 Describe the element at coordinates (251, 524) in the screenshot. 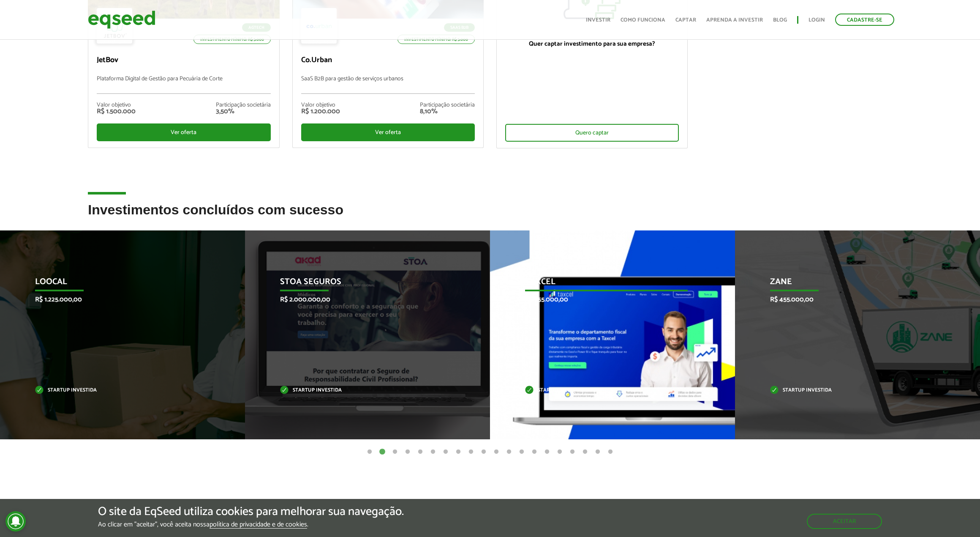

I see `p: Ao clicar em "aceitar", você aceita nossa .` at that location.